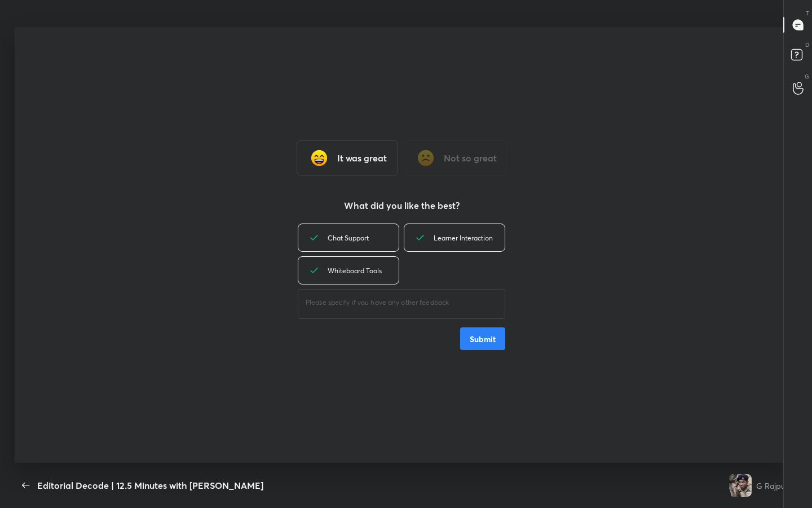 The image size is (812, 508). Describe the element at coordinates (771, 485) in the screenshot. I see `div: G Rajput` at that location.